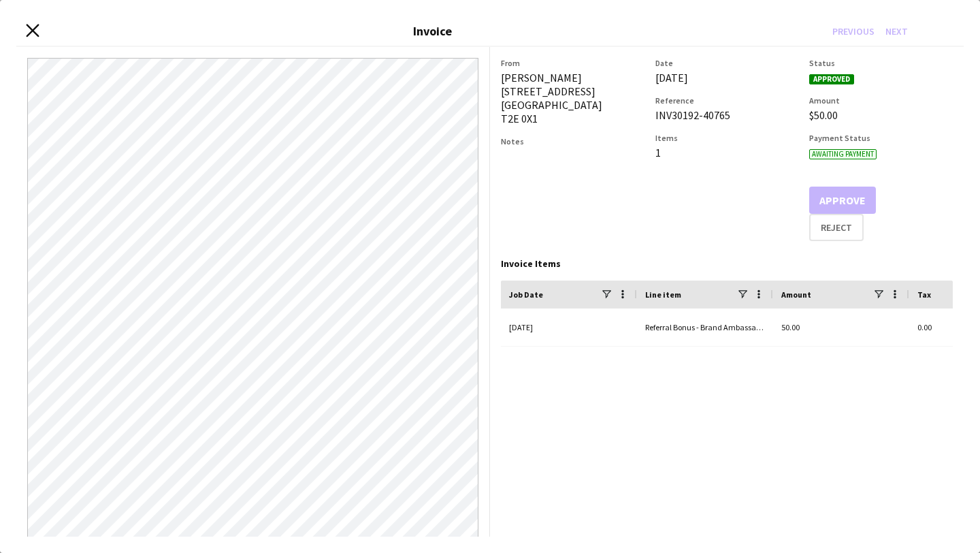 Image resolution: width=980 pixels, height=553 pixels. Describe the element at coordinates (572, 62) in the screenshot. I see `h3: From` at that location.